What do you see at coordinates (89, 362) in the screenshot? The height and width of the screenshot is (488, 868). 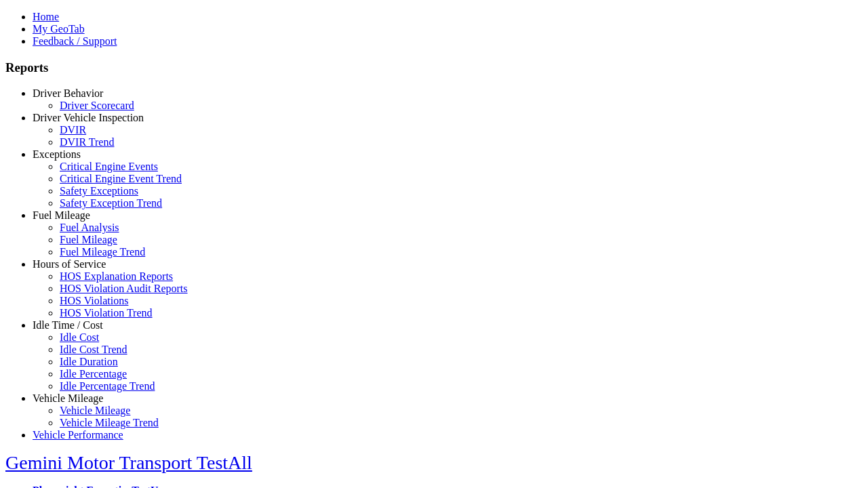 I see `a: Idle Duration` at bounding box center [89, 362].